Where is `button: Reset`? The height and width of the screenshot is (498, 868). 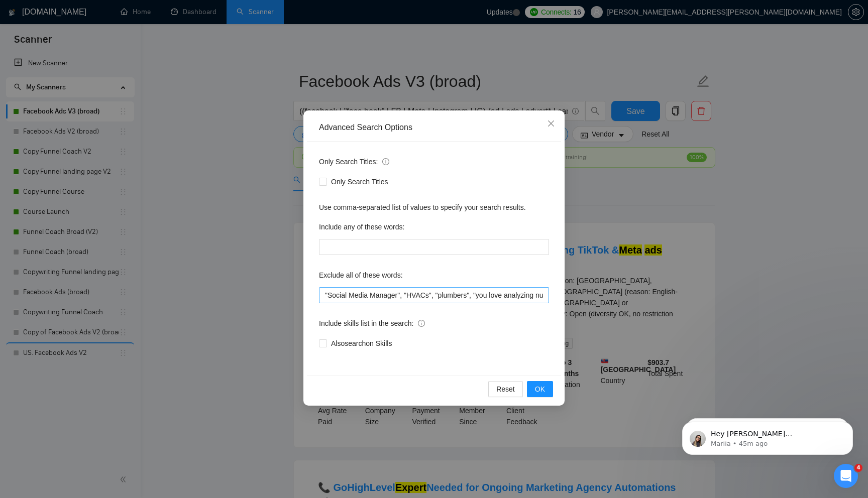
button: Reset is located at coordinates (505, 389).